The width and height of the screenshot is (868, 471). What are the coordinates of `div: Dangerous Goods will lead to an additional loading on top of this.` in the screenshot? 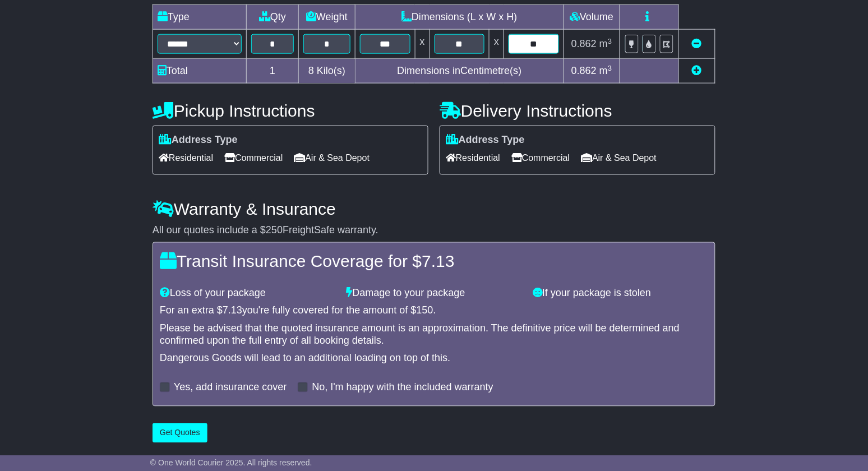 It's located at (434, 359).